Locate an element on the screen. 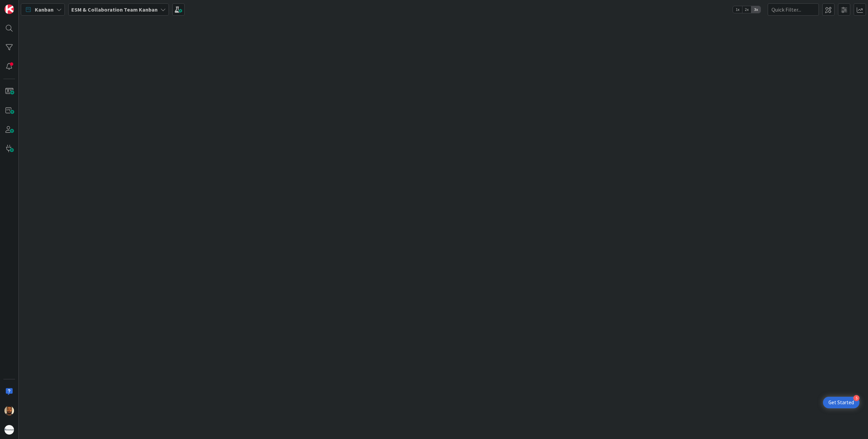 The image size is (868, 439). span: 3x is located at coordinates (756, 9).